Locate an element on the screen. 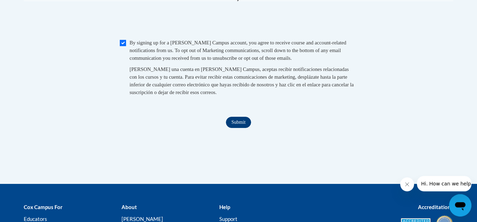 This screenshot has height=222, width=477. a: Support is located at coordinates (229, 219).